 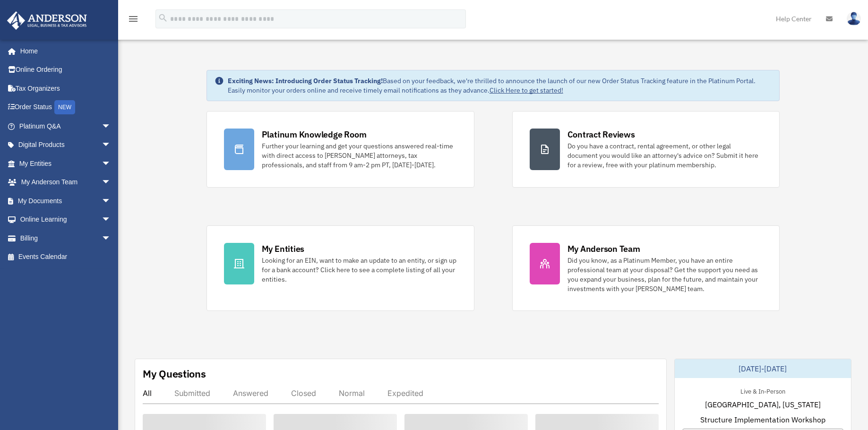 What do you see at coordinates (360, 270) in the screenshot?
I see `div: Looking for an EIN, want to make an update to an entity, or sign up for a bank account? Click her...` at bounding box center [360, 270].